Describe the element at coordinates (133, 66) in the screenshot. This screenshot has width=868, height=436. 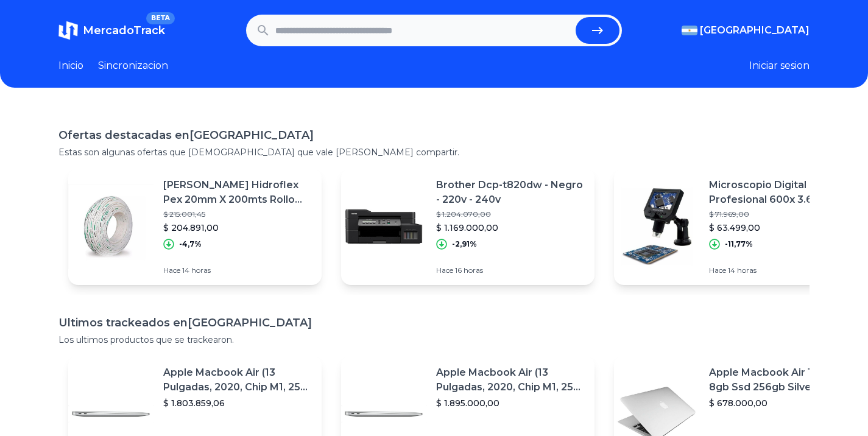
I see `a: Sincronizacion` at that location.